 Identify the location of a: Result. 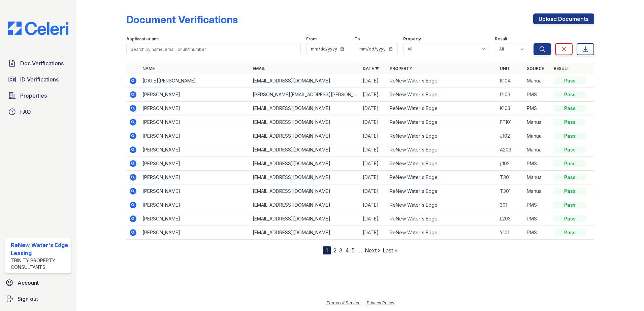
(562, 69).